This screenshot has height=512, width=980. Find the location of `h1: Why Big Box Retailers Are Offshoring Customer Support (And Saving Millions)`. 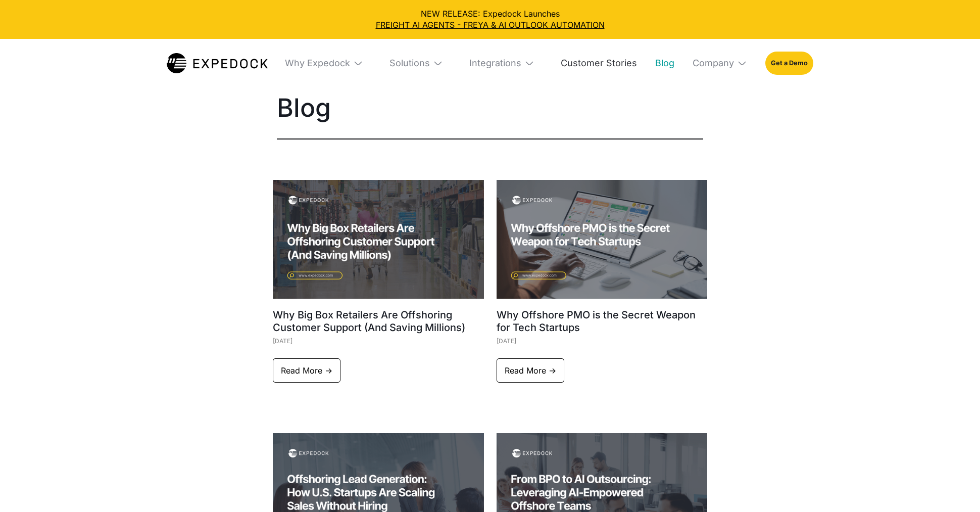

h1: Why Big Box Retailers Are Offshoring Customer Support (And Saving Millions) is located at coordinates (378, 321).